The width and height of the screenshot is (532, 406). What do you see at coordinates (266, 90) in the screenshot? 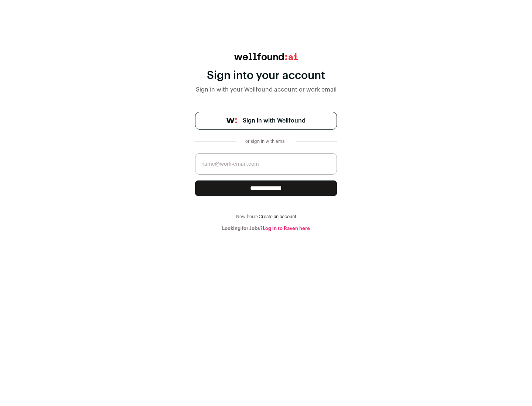
I see `div: Sign in with your Wellfound account or work email` at bounding box center [266, 90].